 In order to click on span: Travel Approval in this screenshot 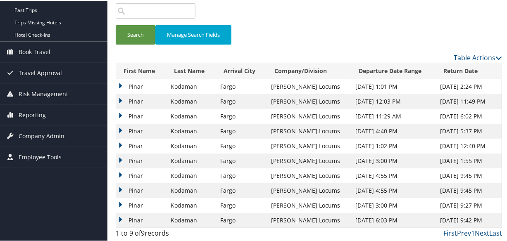, I will do `click(40, 72)`.